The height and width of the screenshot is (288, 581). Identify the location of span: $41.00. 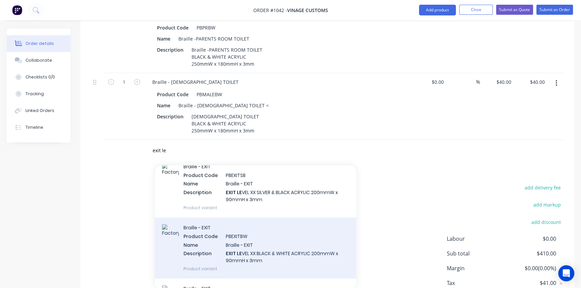
(531, 283).